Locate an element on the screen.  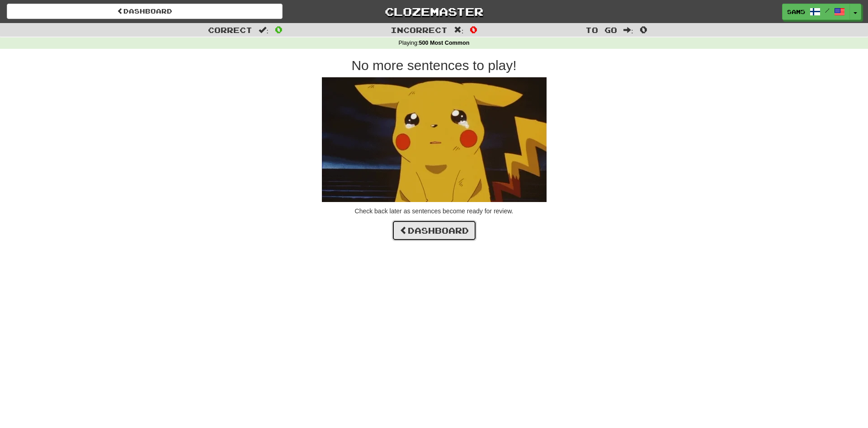
img: sad-pikachu.gif is located at coordinates (434, 140).